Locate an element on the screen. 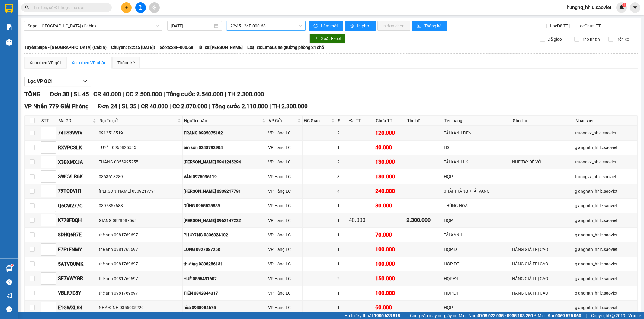 The width and height of the screenshot is (644, 319). th: Ghi chú is located at coordinates (542, 121).